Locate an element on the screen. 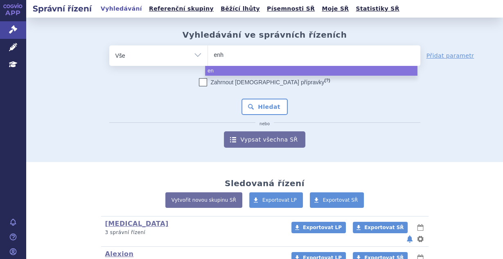 This screenshot has height=259, width=503. a: Vypsat všechna SŘ is located at coordinates (265, 140).